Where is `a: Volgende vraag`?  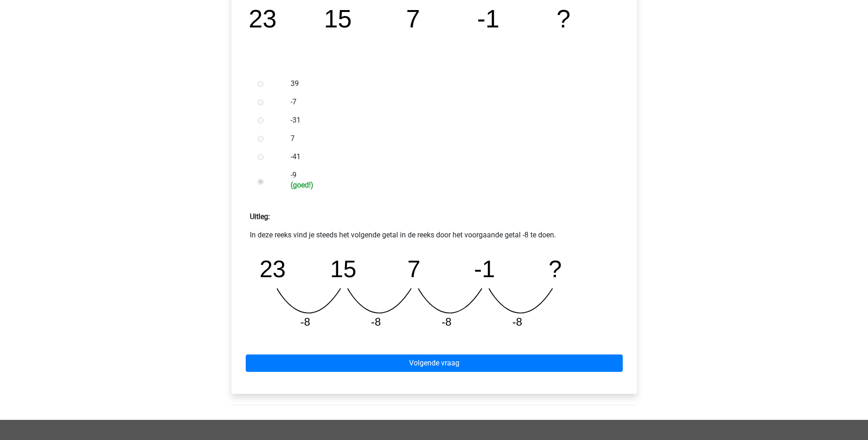 a: Volgende vraag is located at coordinates (434, 363).